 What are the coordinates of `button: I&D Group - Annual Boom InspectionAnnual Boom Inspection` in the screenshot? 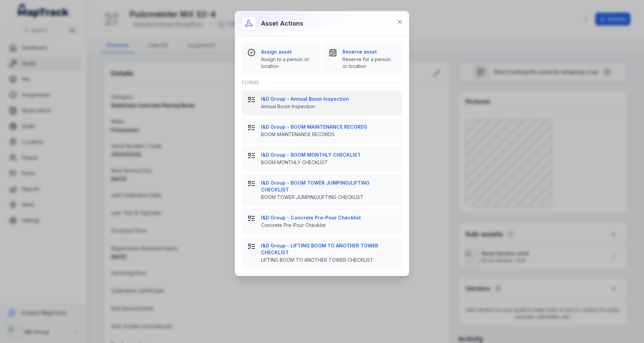 It's located at (322, 103).